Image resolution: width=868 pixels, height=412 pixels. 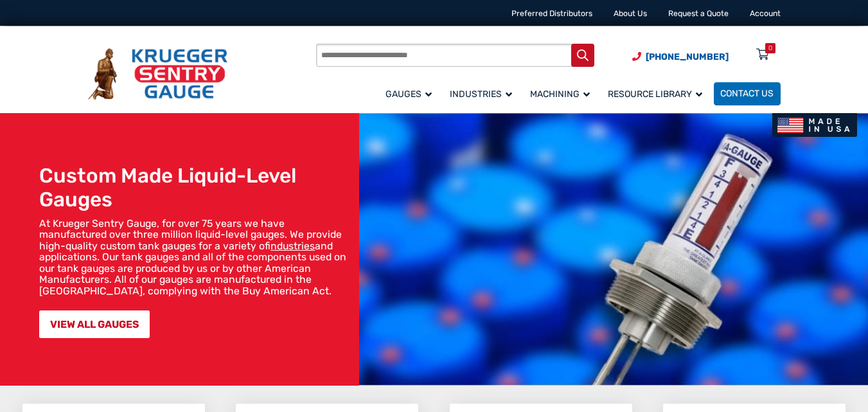 What do you see at coordinates (747, 94) in the screenshot?
I see `a: Contact Us` at bounding box center [747, 94].